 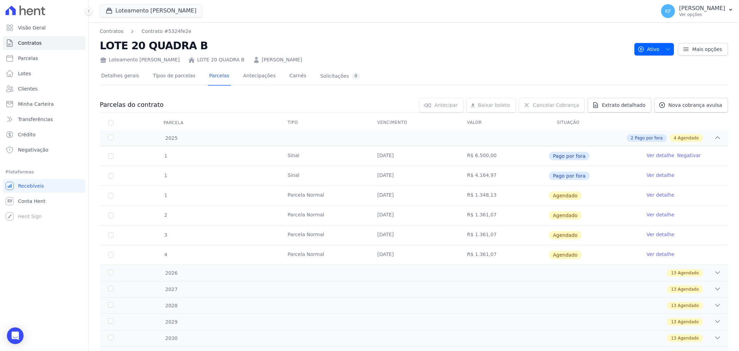 I want to click on span: Recebíveis, so click(x=31, y=186).